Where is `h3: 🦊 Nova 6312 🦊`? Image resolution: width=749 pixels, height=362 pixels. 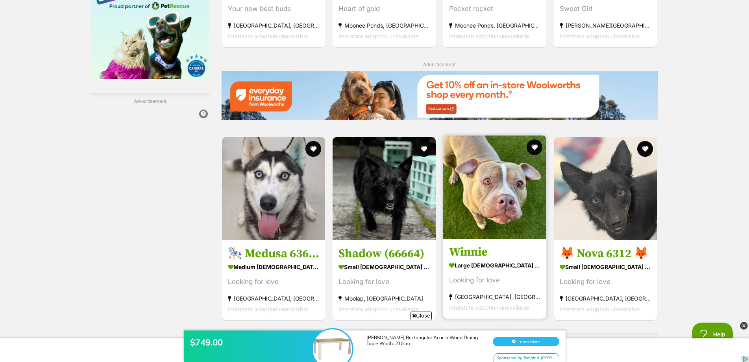 h3: 🦊 Nova 6312 🦊 is located at coordinates (606, 254).